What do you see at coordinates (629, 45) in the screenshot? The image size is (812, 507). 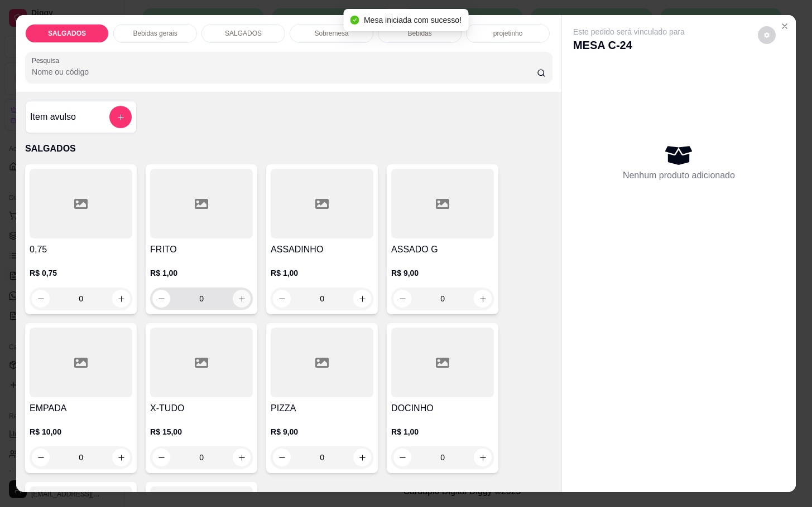 I see `p: MESA C-24` at bounding box center [629, 45].